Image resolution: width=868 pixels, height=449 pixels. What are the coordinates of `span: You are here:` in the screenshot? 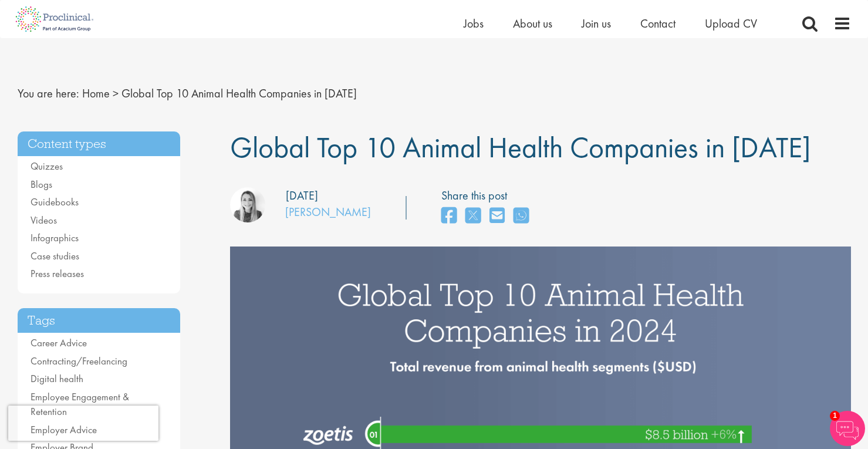 It's located at (48, 93).